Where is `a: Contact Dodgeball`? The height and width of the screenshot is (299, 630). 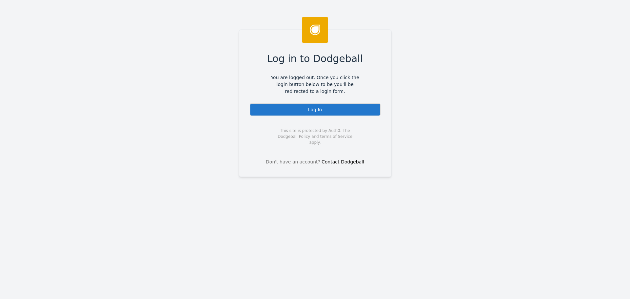 a: Contact Dodgeball is located at coordinates (343, 162).